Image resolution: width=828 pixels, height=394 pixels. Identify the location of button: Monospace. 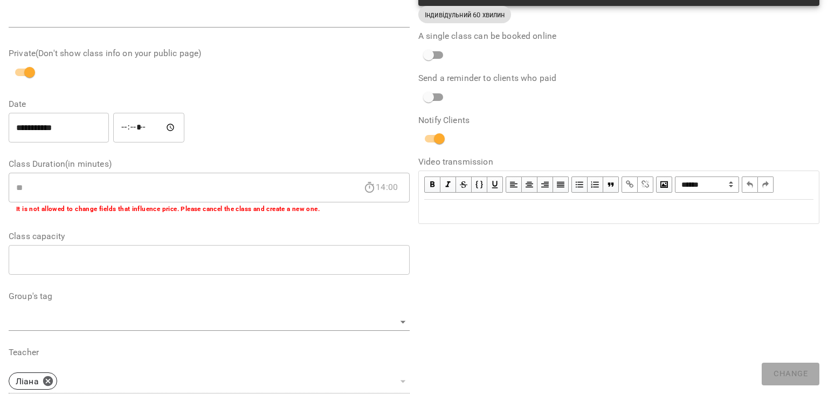
(479, 184).